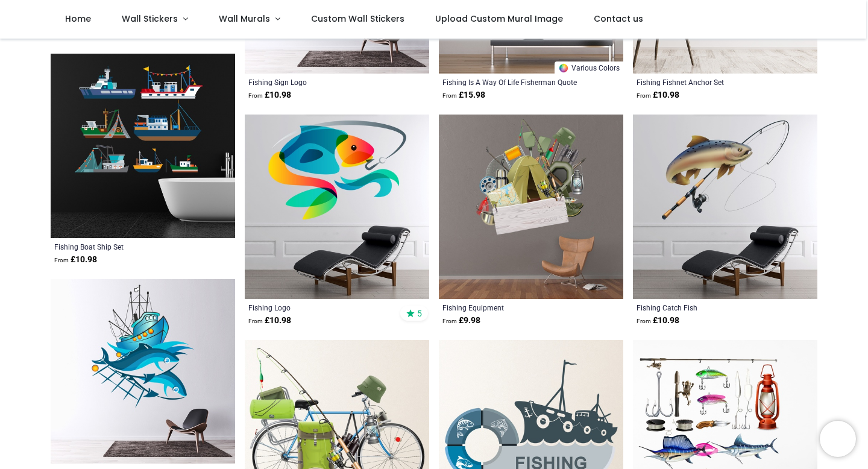  I want to click on strong: £ 15.98, so click(463, 95).